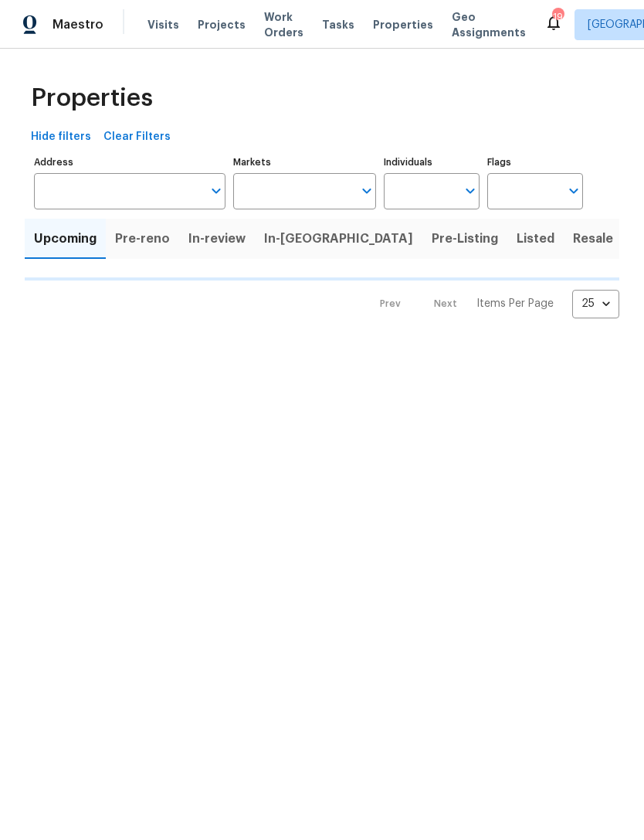  Describe the element at coordinates (217, 239) in the screenshot. I see `span: In-review` at that location.